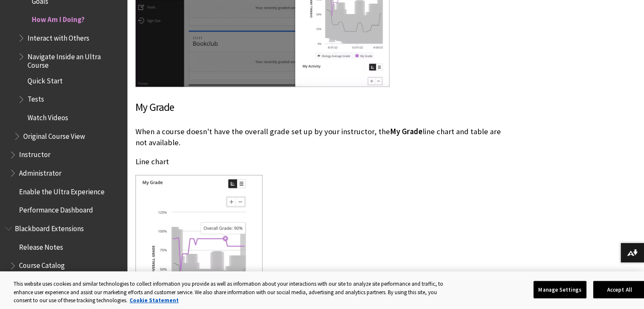 This screenshot has width=644, height=309. What do you see at coordinates (35, 98) in the screenshot?
I see `span: Tests` at bounding box center [35, 98].